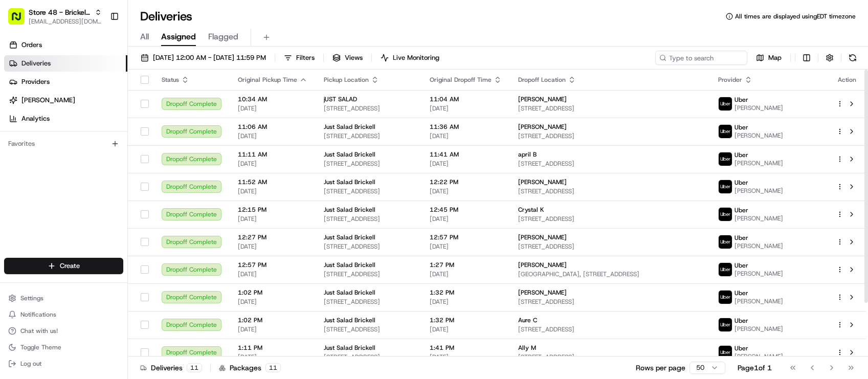 This screenshot has width=868, height=379. I want to click on div: Favorites, so click(64, 144).